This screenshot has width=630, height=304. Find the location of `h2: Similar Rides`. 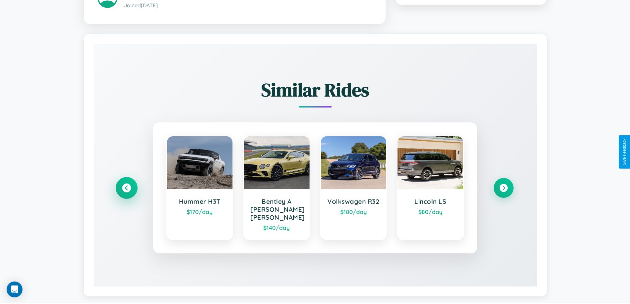

h2: Similar Rides is located at coordinates (315, 90).